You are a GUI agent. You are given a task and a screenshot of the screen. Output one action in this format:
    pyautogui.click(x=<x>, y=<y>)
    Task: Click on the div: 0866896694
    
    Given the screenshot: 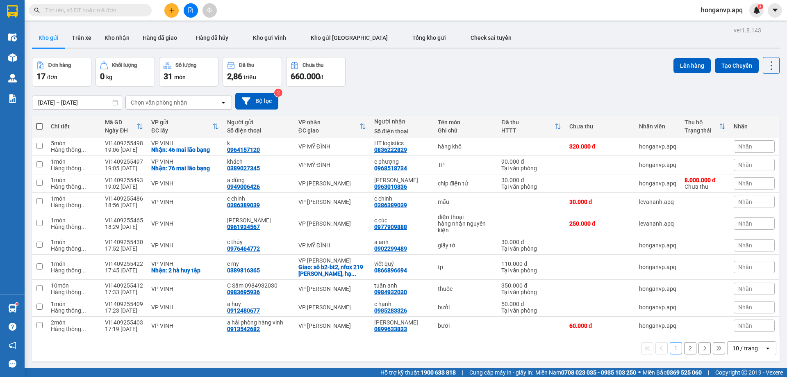 What is the action you would take?
    pyautogui.click(x=391, y=270)
    